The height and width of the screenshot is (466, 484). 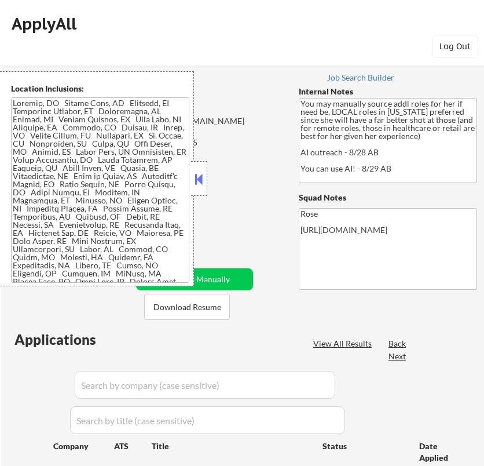 I want to click on input: Search by company (case sensitive), so click(x=205, y=385).